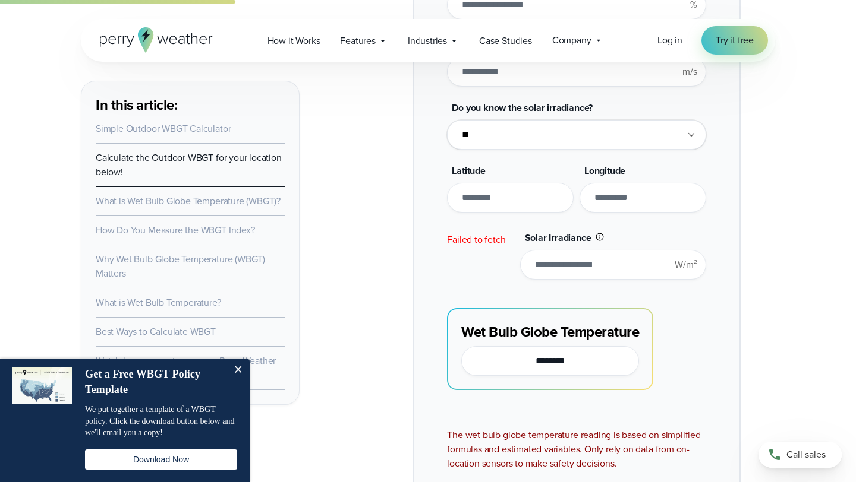 The width and height of the screenshot is (856, 482). What do you see at coordinates (161, 421) in the screenshot?
I see `p: We put together a template of a WBGT policy. Click the download button below and we'll email you ...` at bounding box center [161, 421].